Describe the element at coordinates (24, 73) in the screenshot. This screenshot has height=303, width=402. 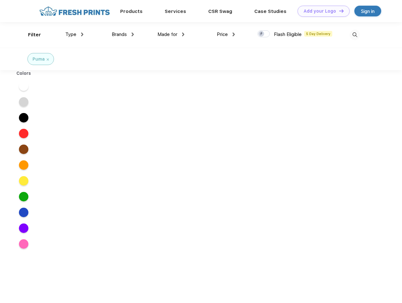
I see `div: Colors` at that location.